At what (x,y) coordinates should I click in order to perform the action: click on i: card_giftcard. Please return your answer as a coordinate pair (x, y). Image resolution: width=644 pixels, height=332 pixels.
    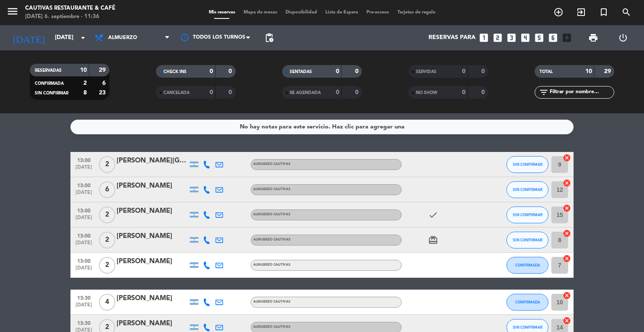
    Looking at the image, I should click on (433, 240).